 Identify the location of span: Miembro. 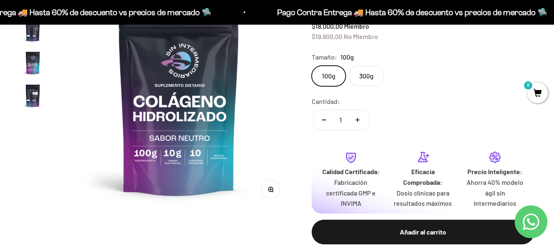
(357, 26).